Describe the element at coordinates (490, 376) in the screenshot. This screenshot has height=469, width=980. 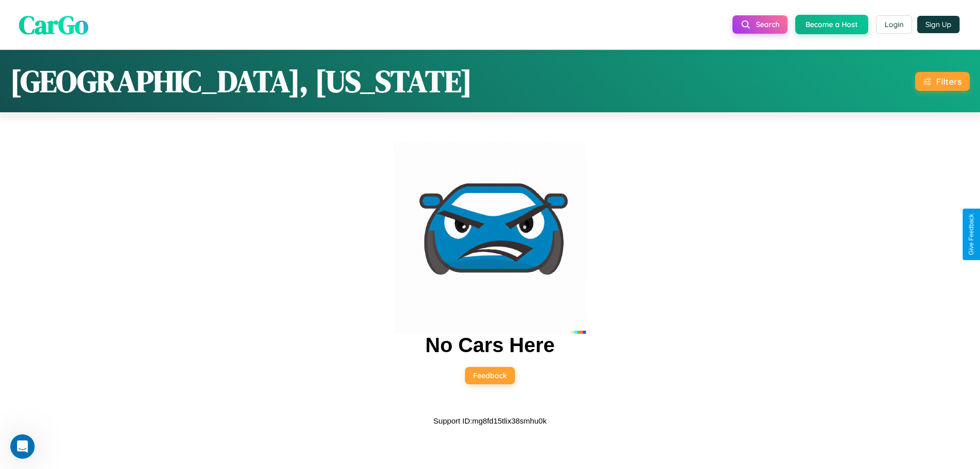
I see `button: Feedback` at that location.